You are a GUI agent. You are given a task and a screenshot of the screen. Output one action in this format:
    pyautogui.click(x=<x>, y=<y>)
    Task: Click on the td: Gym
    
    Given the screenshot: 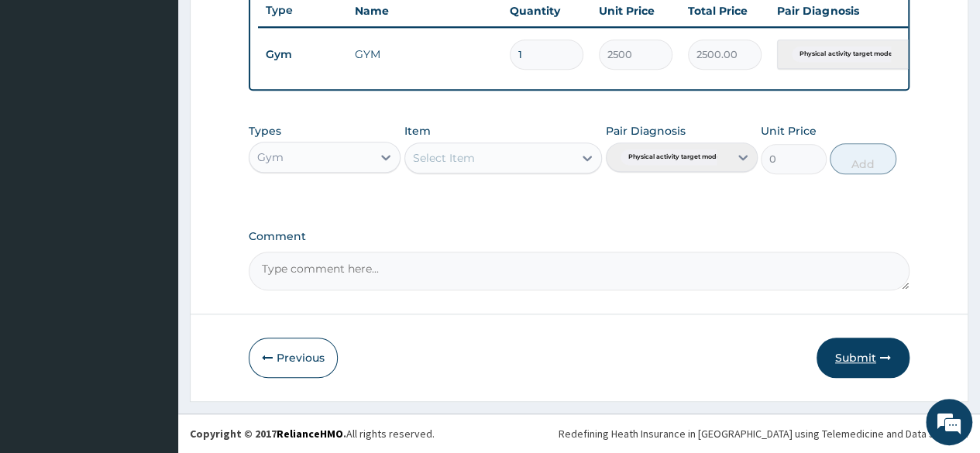 What is the action you would take?
    pyautogui.click(x=302, y=55)
    